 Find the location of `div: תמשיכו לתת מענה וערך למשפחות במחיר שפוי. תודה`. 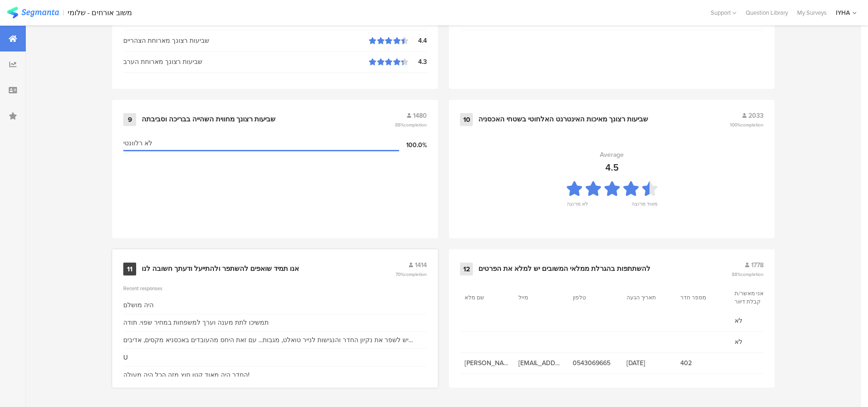

div: תמשיכו לתת מענה וערך למשפחות במחיר שפוי. תודה is located at coordinates (196, 323).